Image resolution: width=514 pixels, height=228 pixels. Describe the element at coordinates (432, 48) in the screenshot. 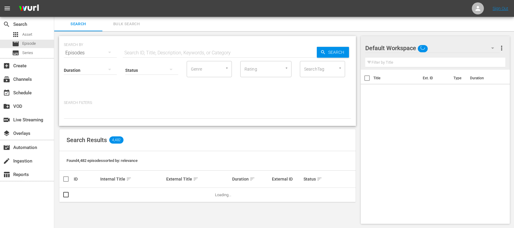

I see `div: Default Workspace` at that location.